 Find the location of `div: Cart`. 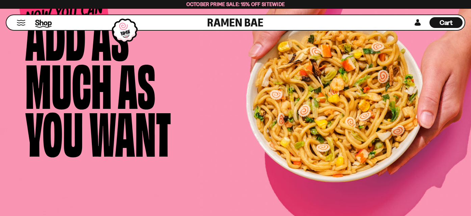

div: Cart is located at coordinates (446, 23).